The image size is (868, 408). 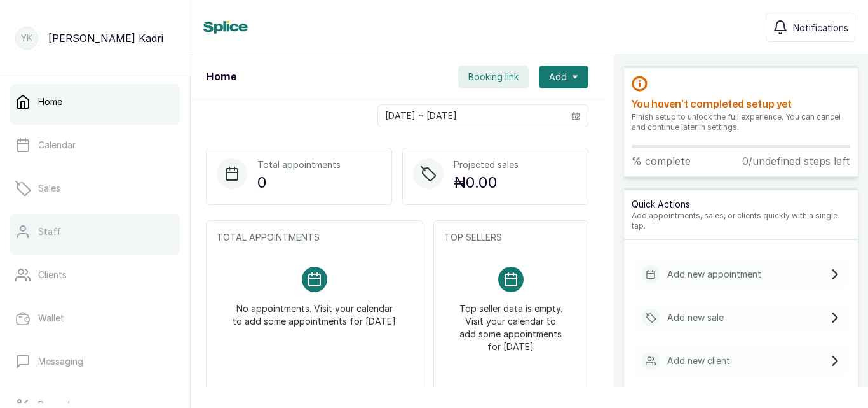 What do you see at coordinates (741, 204) in the screenshot?
I see `p: Quick Actions` at bounding box center [741, 204].